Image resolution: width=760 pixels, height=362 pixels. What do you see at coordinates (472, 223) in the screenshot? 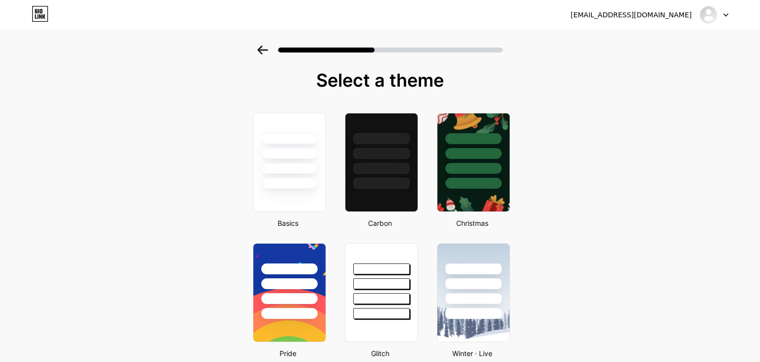
I see `div: Christmas` at bounding box center [472, 223].